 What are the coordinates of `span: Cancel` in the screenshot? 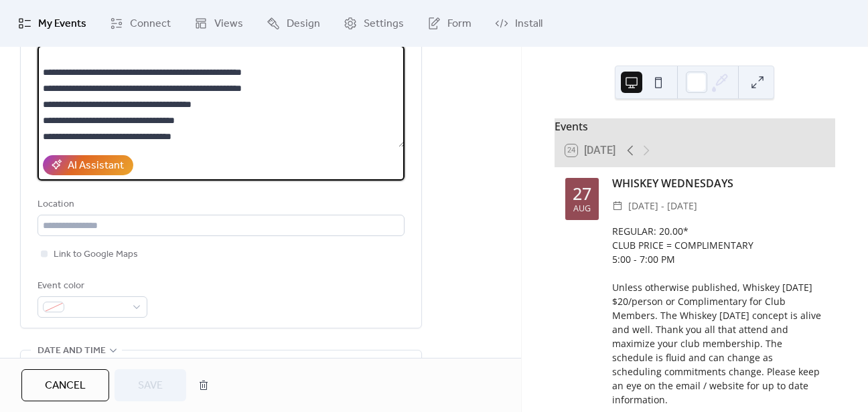 It's located at (65, 386).